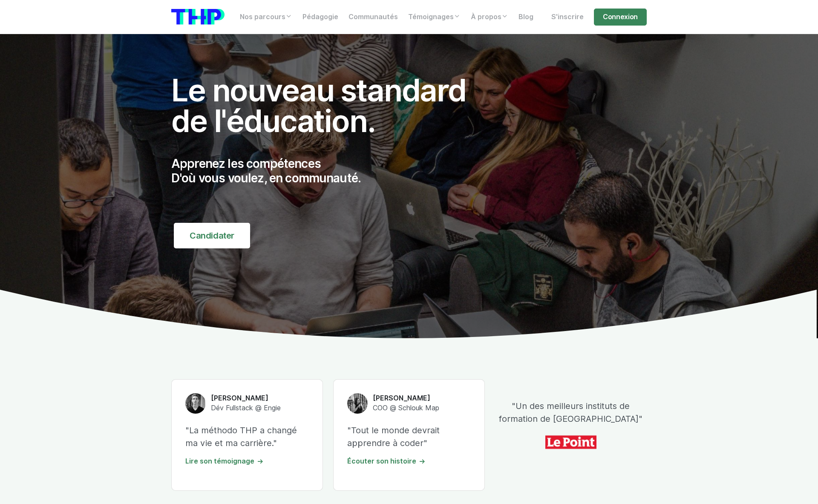 This screenshot has height=504, width=818. I want to click on p: Apprenez les compétences D'où vous voulez, en communauté., so click(328, 171).